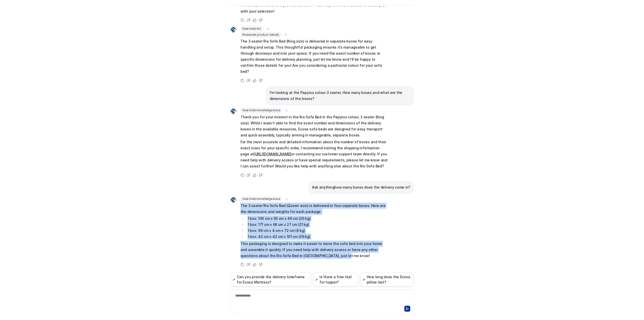 The image size is (644, 320). Describe the element at coordinates (314, 154) in the screenshot. I see `p: For the most accurate and detailed information about the number of boxes and their exact sizes fo...` at that location.